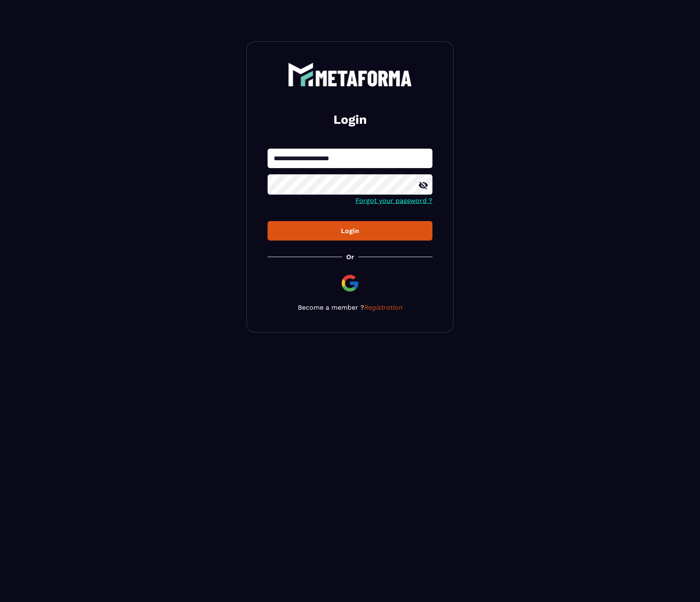 The width and height of the screenshot is (700, 602). I want to click on img: google, so click(350, 283).